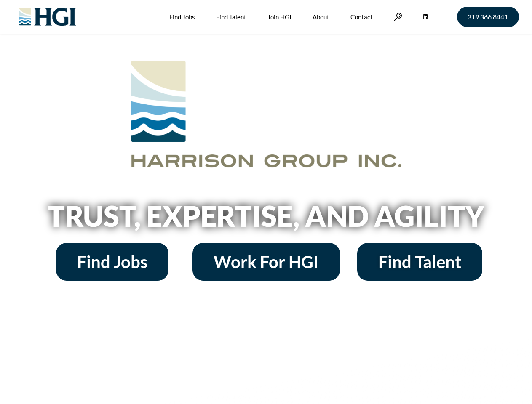 The image size is (532, 404). Describe the element at coordinates (266, 216) in the screenshot. I see `h2: Trust, Expertise, and Agility` at that location.